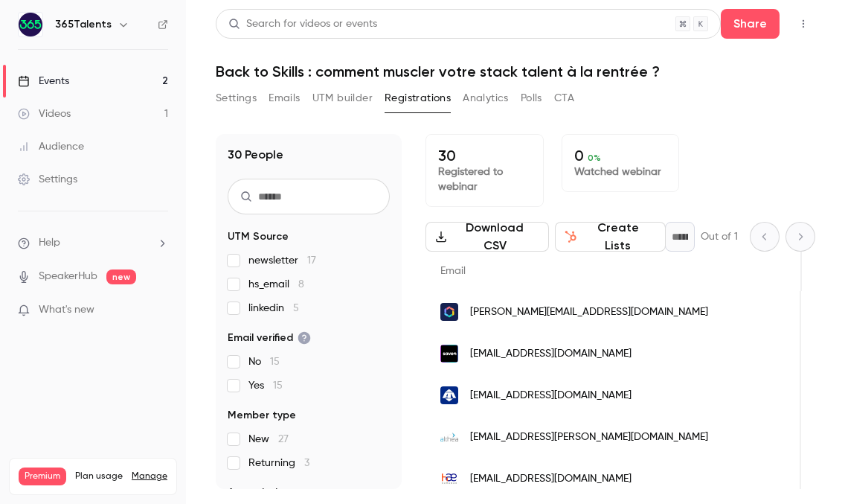 The image size is (845, 504). I want to click on span: 0 %, so click(595, 157).